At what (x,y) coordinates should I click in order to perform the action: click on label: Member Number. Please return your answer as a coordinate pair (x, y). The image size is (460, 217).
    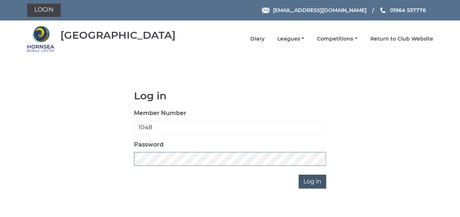
    Looking at the image, I should click on (160, 113).